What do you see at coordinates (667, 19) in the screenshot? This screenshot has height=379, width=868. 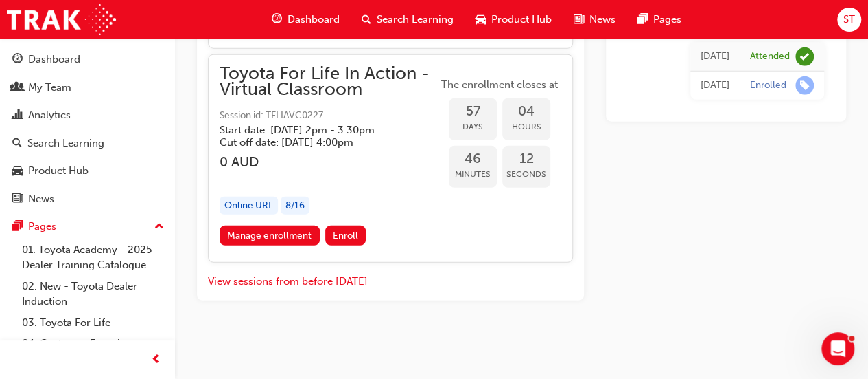 I see `span: Pages` at bounding box center [667, 19].